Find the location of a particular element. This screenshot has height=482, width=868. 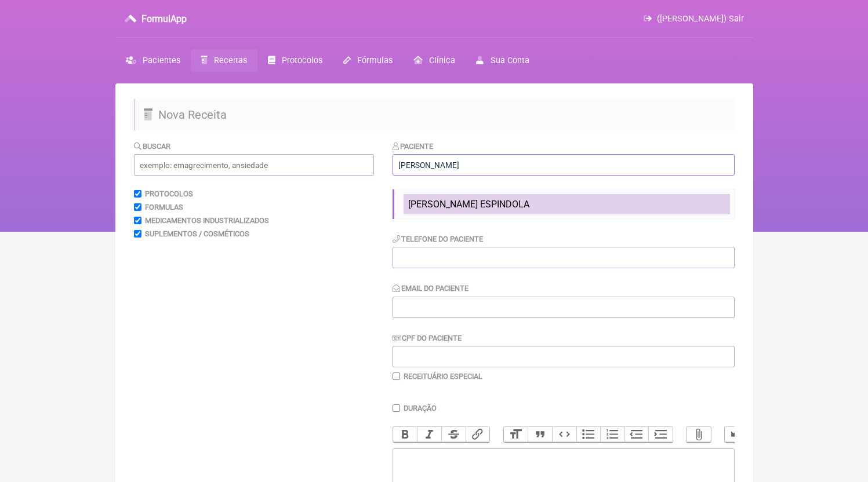

button: Decrease Level is located at coordinates (637, 435).